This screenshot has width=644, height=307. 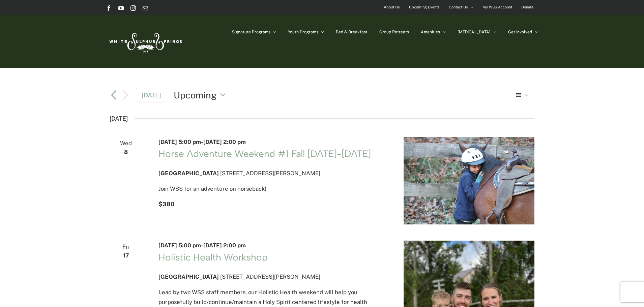 I want to click on span: Fri, so click(x=126, y=247).